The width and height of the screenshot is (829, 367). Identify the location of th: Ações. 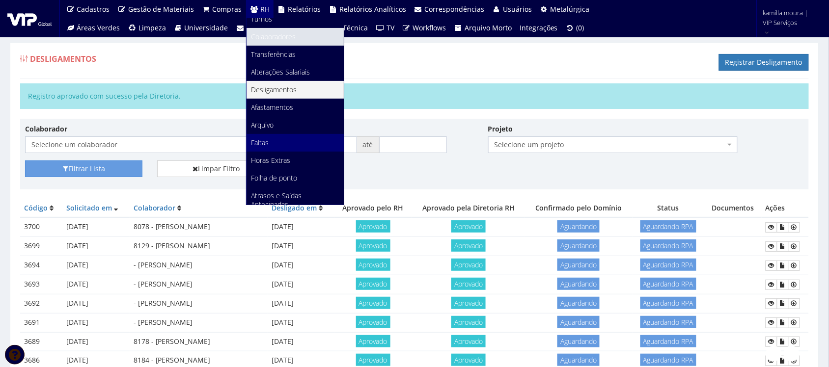
(785, 208).